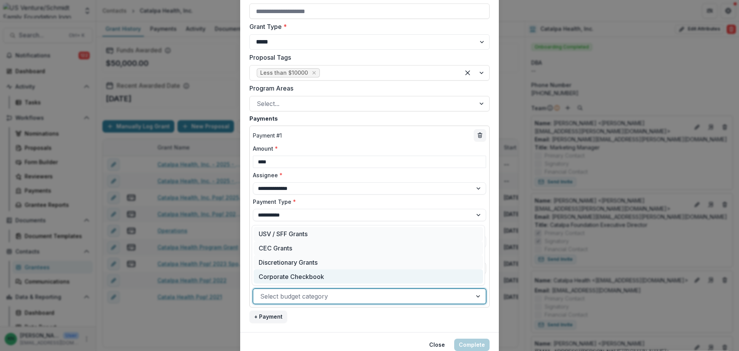  I want to click on label: Payment Status, so click(367, 228).